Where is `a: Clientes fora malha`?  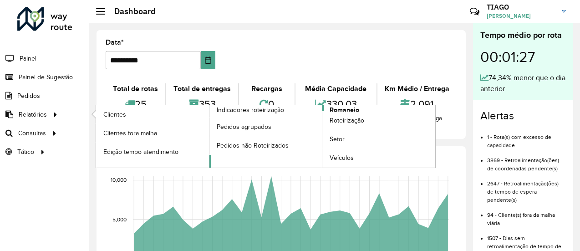
a: Clientes fora malha is located at coordinates (153, 133).